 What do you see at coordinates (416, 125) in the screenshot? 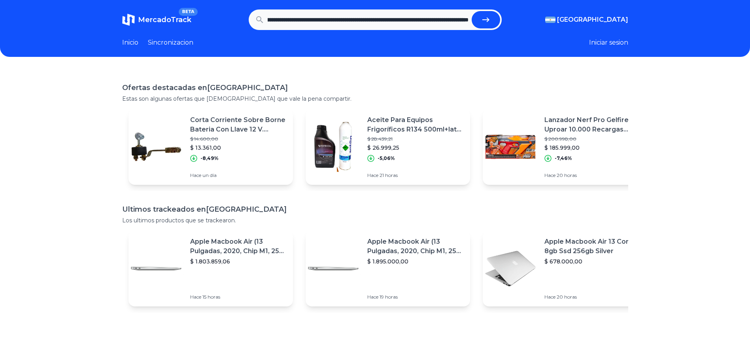
I see `p: Aceite Para Equipos Frigoríficos R134 500ml+lata R134` at bounding box center [416, 125].